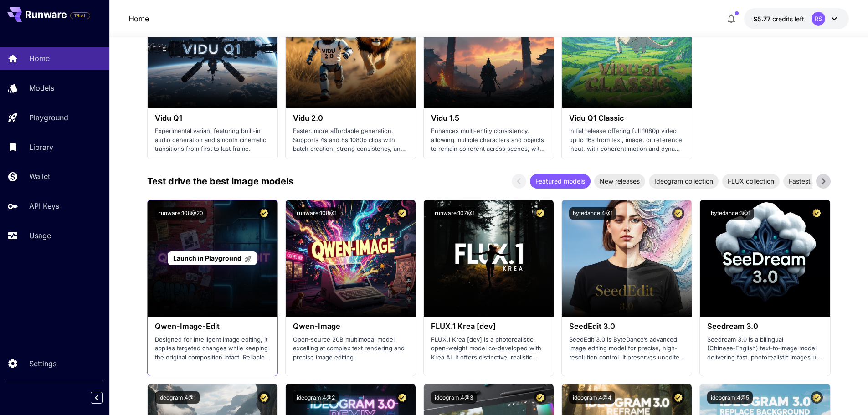  What do you see at coordinates (620, 181) in the screenshot?
I see `div: New releases` at bounding box center [620, 181].